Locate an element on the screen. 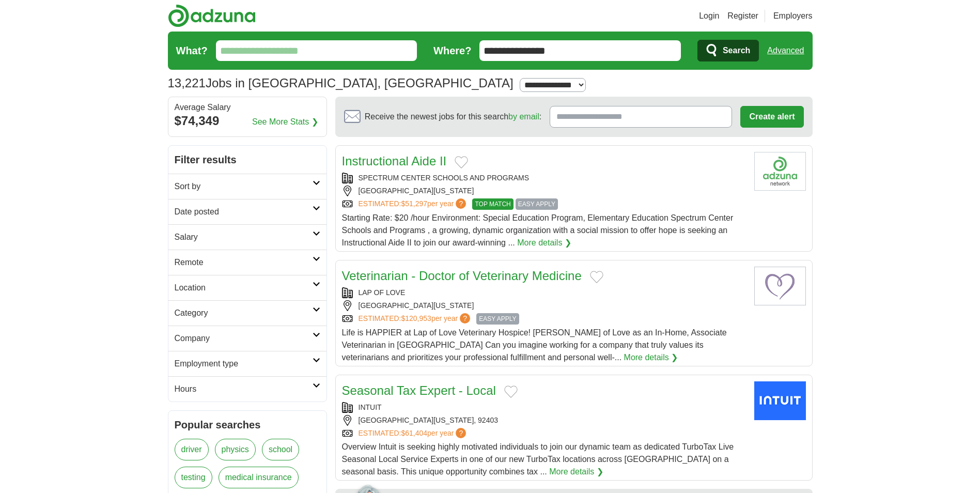 The height and width of the screenshot is (493, 980). a: Sort by is located at coordinates (248, 186).